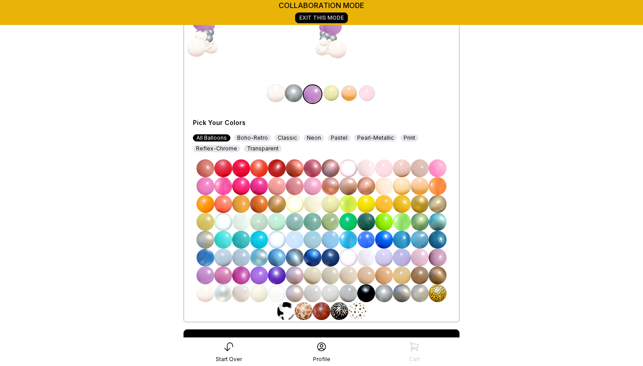  What do you see at coordinates (212, 138) in the screenshot?
I see `div: All Balloons` at bounding box center [212, 138].